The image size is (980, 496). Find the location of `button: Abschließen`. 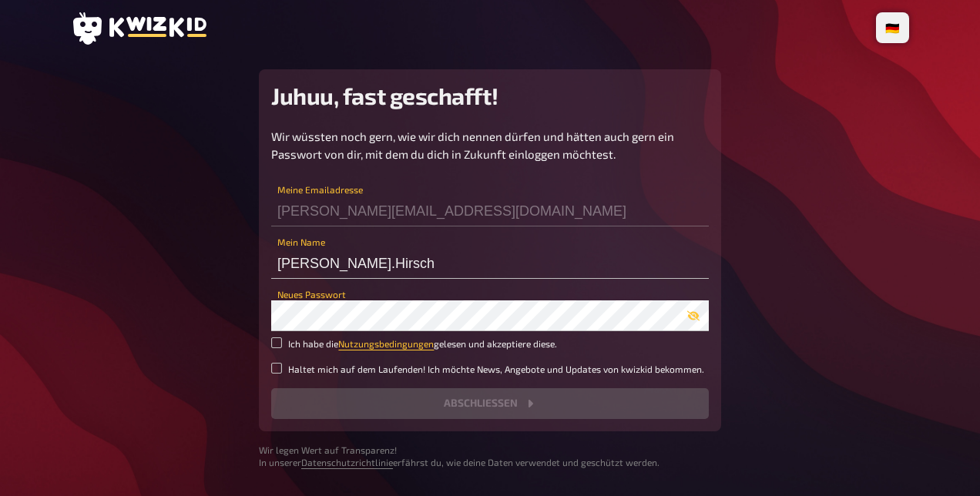

button: Abschließen is located at coordinates (490, 404).